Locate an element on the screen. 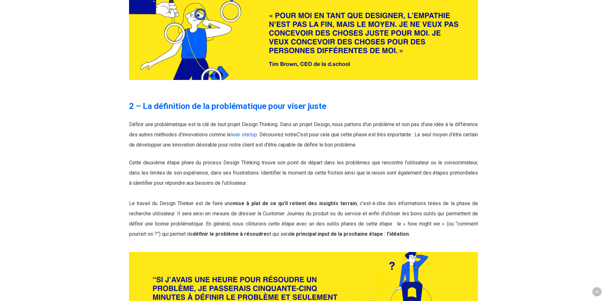  strong: définir le problème à résoudre is located at coordinates (230, 234).